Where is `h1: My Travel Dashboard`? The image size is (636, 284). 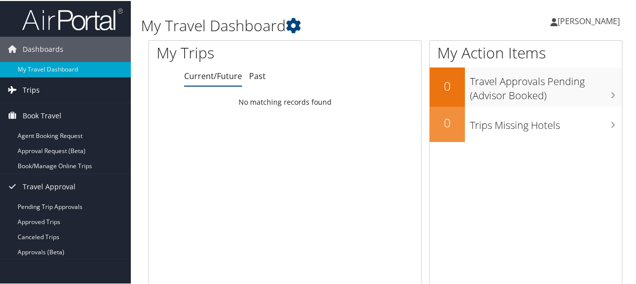
h1: My Travel Dashboard is located at coordinates (304, 25).